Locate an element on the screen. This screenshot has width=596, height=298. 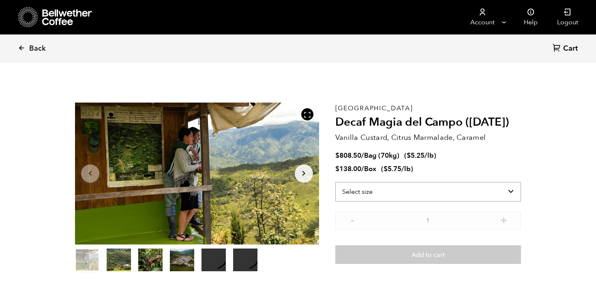
span: Back is located at coordinates (37, 49).